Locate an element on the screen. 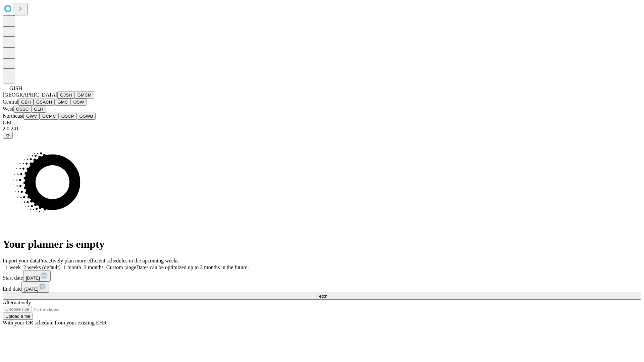  button: GLH is located at coordinates (38, 109).